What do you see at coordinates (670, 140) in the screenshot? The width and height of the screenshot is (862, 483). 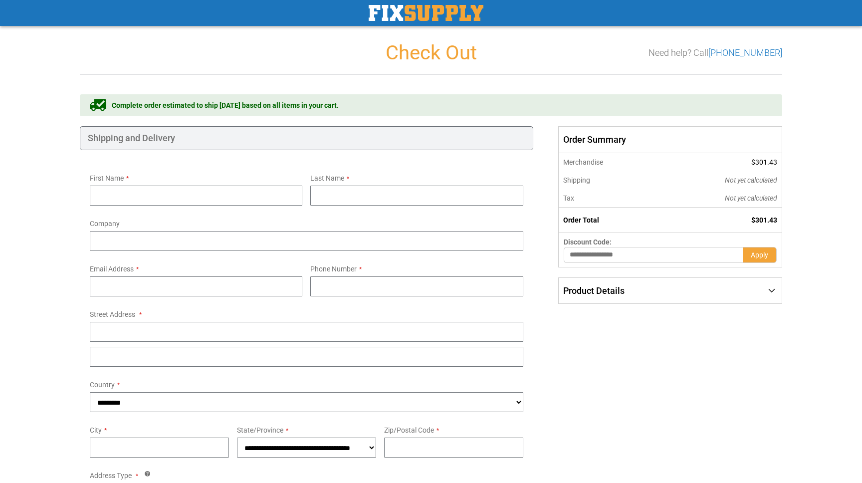 I see `span: Order Summary` at bounding box center [670, 140].